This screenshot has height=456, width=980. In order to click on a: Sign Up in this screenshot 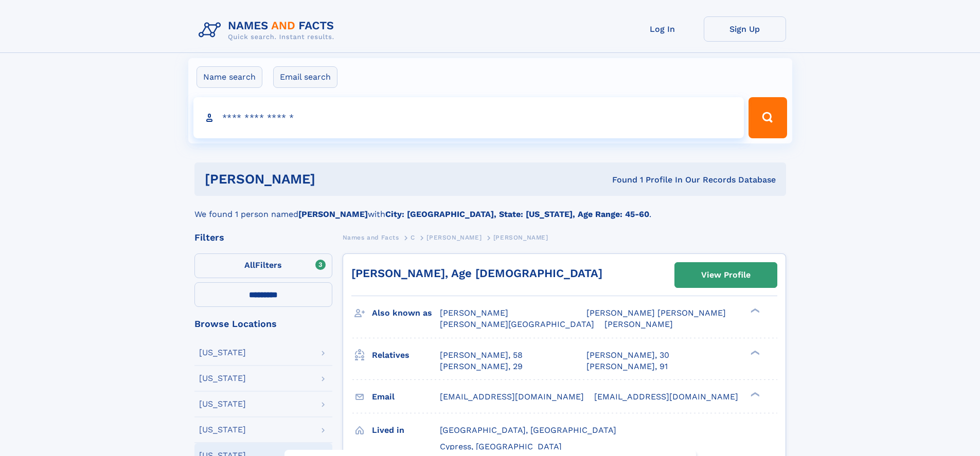, I will do `click(745, 28)`.